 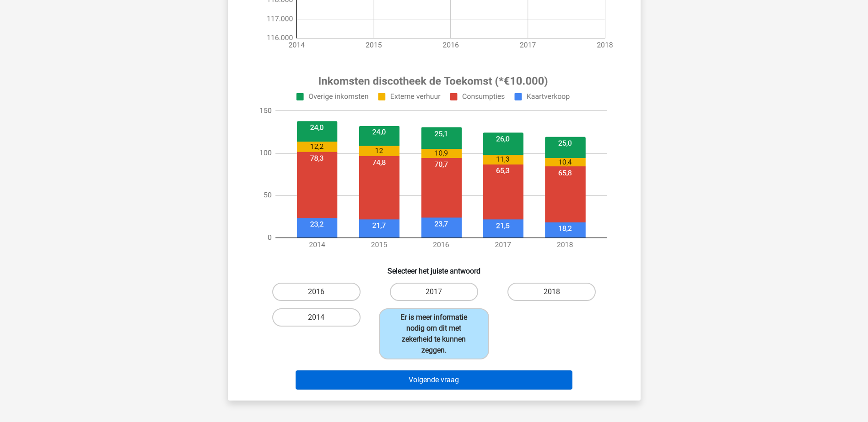 What do you see at coordinates (434, 334) in the screenshot?
I see `label: Er is meer informatie nodig om dit met zekerheid te kunnen zeggen.` at bounding box center [434, 334].